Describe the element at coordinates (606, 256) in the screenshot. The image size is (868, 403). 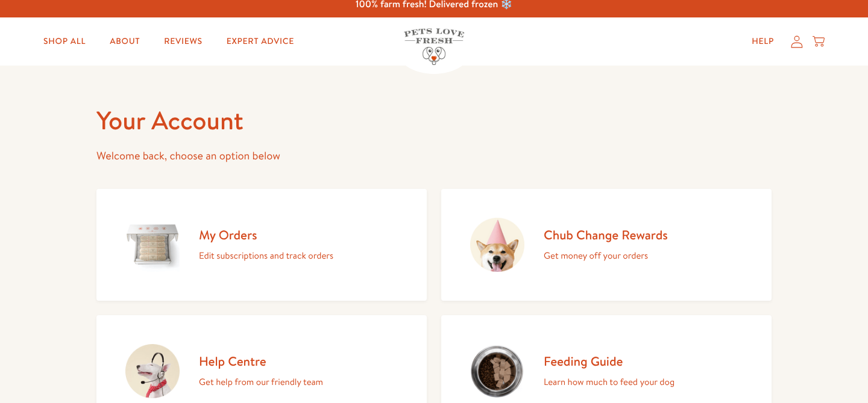
I see `p: Get money off your orders` at that location.